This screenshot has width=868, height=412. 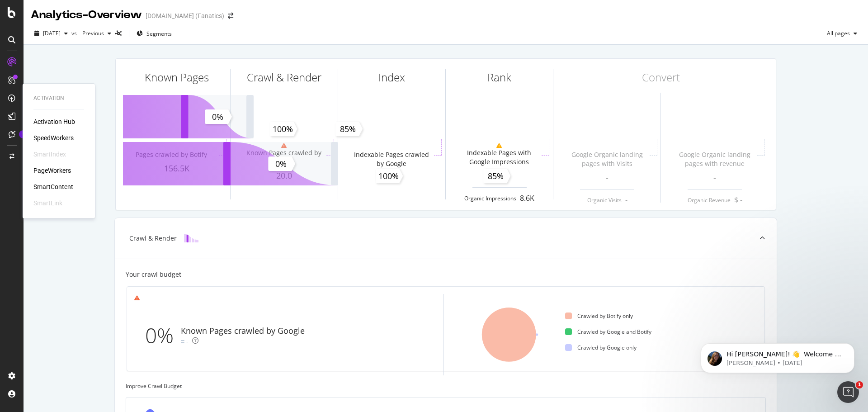 What do you see at coordinates (48, 203) in the screenshot?
I see `div: SmartLink` at bounding box center [48, 203].